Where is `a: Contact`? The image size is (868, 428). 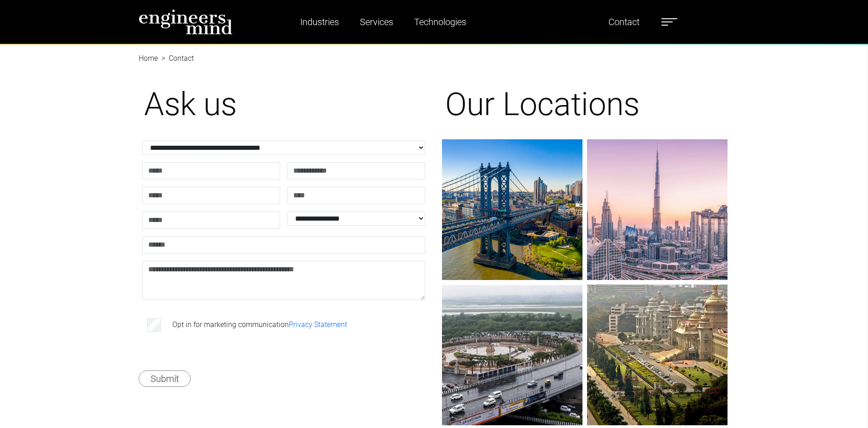 a: Contact is located at coordinates (624, 22).